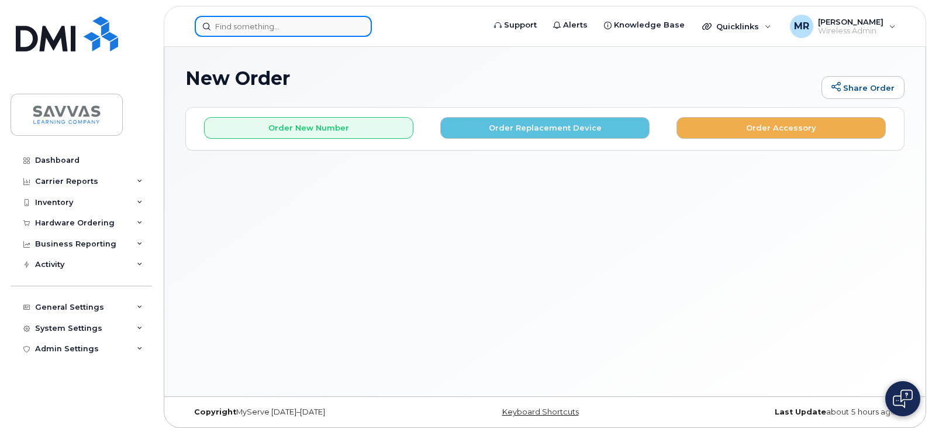  What do you see at coordinates (801, 411) in the screenshot?
I see `strong: Last Update` at bounding box center [801, 411].